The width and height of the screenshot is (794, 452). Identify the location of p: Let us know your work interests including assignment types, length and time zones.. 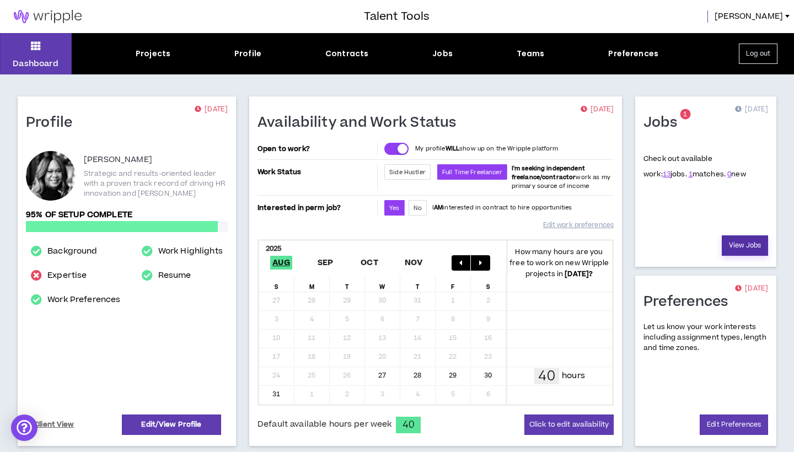
(705, 338).